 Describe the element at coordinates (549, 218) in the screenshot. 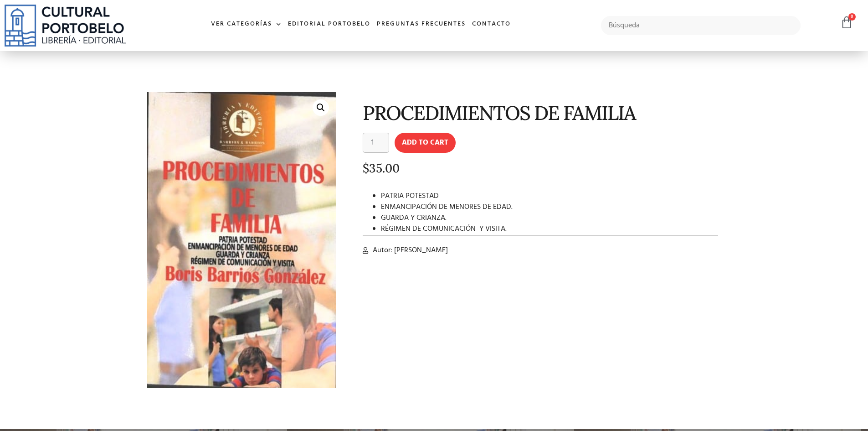

I see `li: GUARDA Y CRIANZA.` at that location.